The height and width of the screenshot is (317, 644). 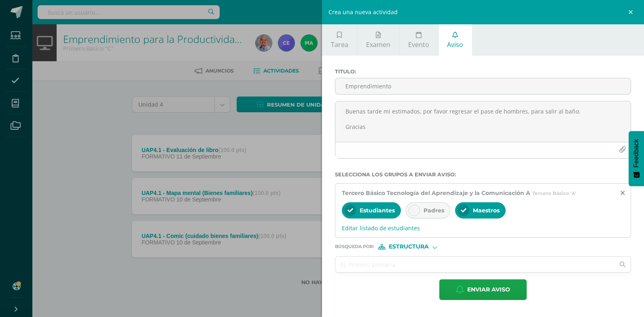 I want to click on button: Enviar aviso, so click(x=483, y=289).